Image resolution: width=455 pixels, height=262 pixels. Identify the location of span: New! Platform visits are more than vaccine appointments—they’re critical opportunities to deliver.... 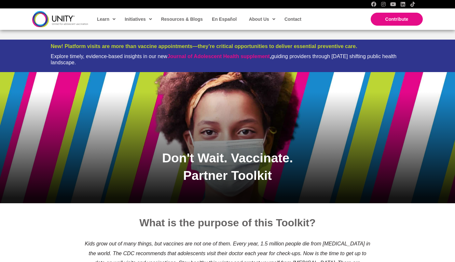
(204, 46).